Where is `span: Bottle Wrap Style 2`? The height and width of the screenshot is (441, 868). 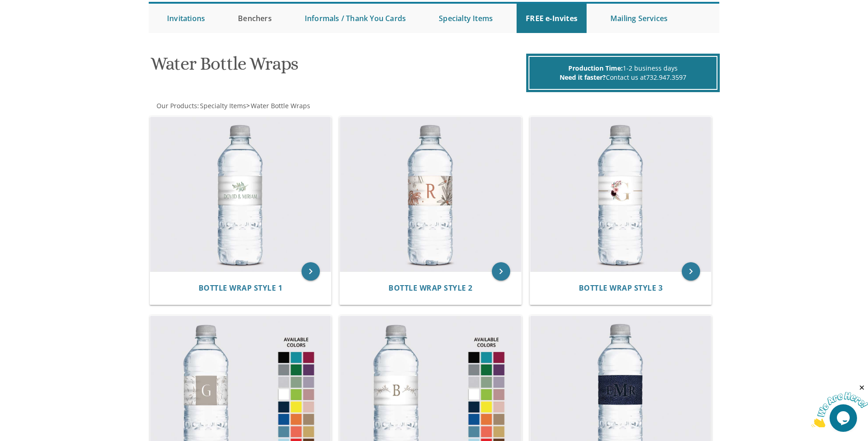
span: Bottle Wrap Style 2 is located at coordinates (431, 288).